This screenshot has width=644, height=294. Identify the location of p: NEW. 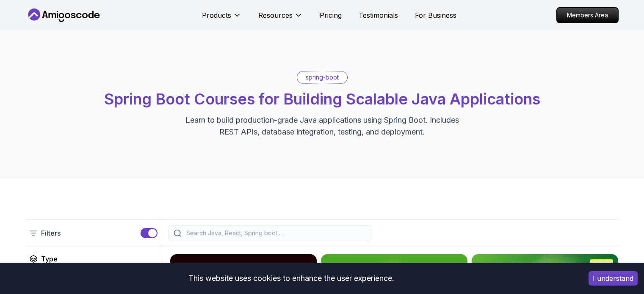
(602, 266).